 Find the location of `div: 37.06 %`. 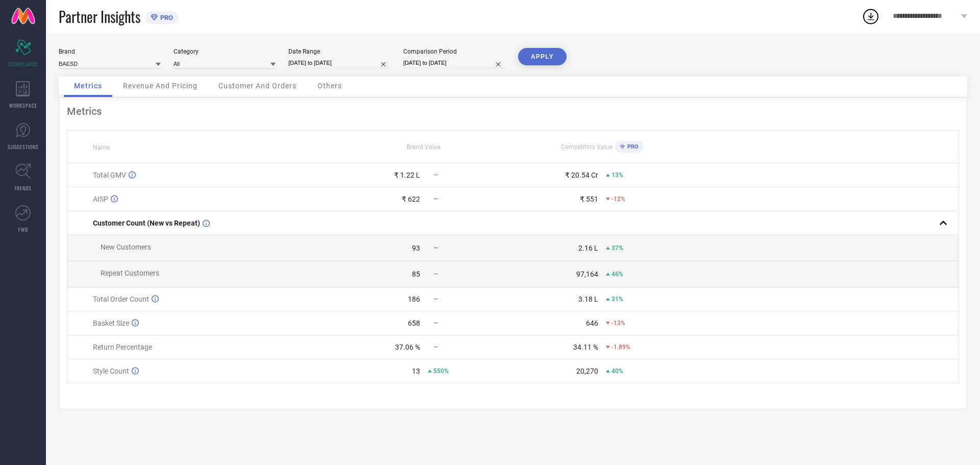

div: 37.06 % is located at coordinates (407, 347).